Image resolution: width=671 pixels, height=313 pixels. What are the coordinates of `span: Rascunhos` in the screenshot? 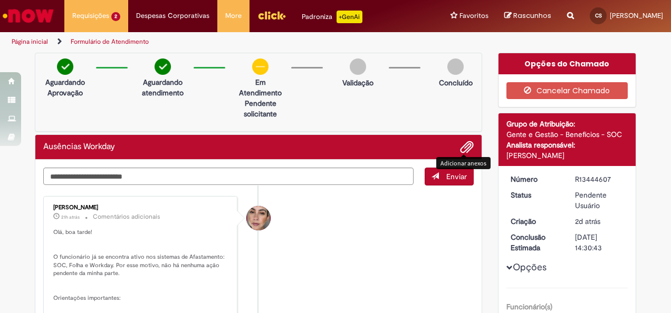 It's located at (532, 15).